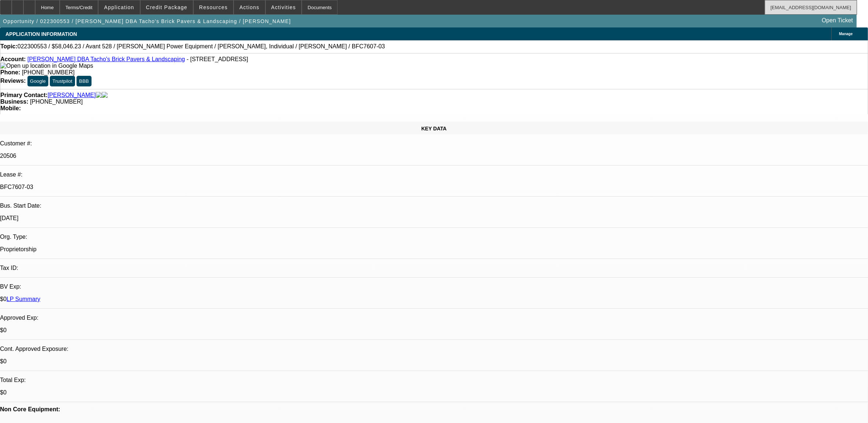 The height and width of the screenshot is (423, 868). Describe the element at coordinates (105, 95) in the screenshot. I see `img: linkedin-icon.png` at that location.